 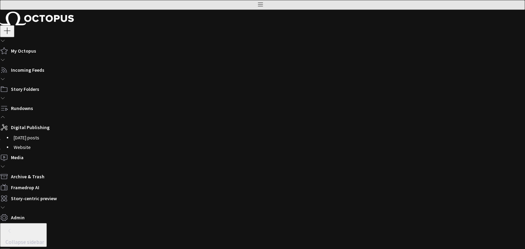 What do you see at coordinates (22, 147) in the screenshot?
I see `p: Website` at bounding box center [22, 147].